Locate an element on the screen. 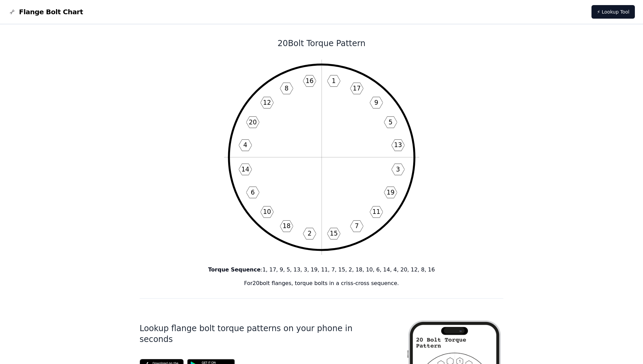  text: 14 is located at coordinates (245, 169).